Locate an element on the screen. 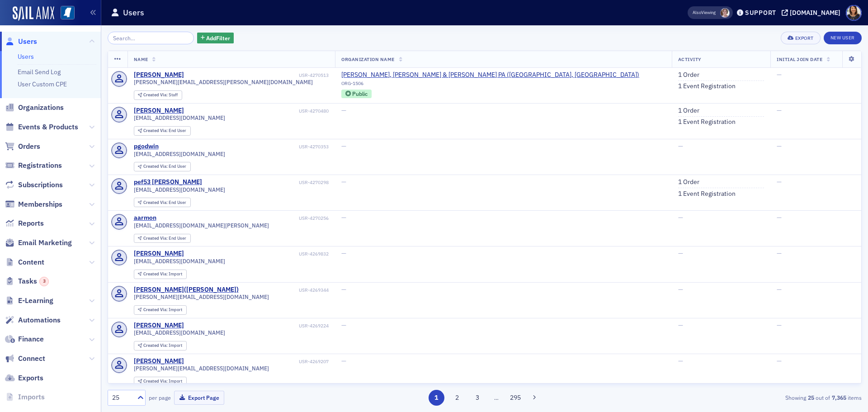 This screenshot has height=412, width=868. a: Email Send Log is located at coordinates (39, 72).